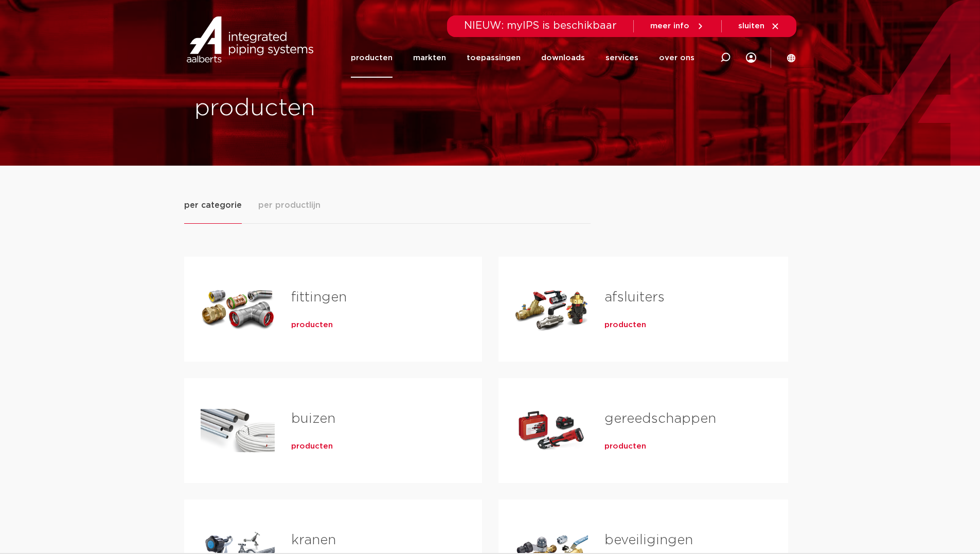 The image size is (980, 554). What do you see at coordinates (758, 26) in the screenshot?
I see `a: sluiten` at bounding box center [758, 26].